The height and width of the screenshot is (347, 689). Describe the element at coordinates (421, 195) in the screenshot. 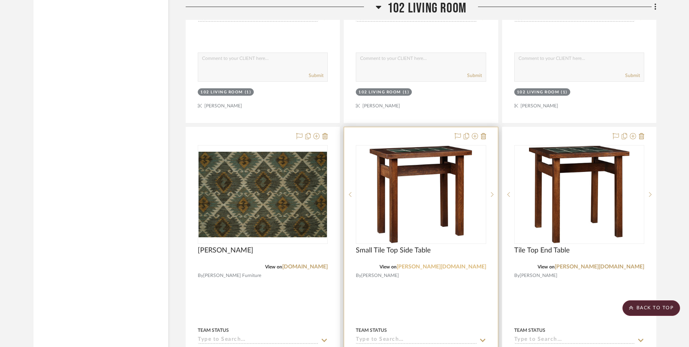

I see `div: 0` at that location.